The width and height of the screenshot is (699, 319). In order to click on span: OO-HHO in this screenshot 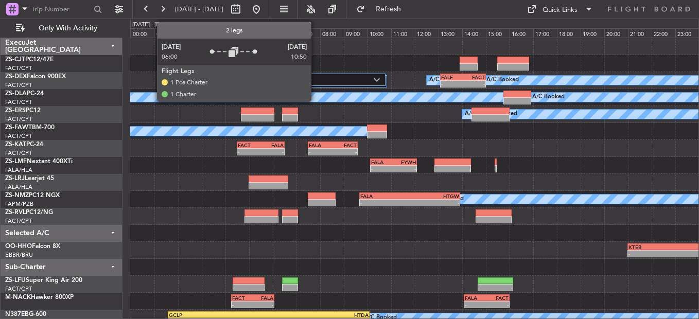, I will do `click(19, 246)`.